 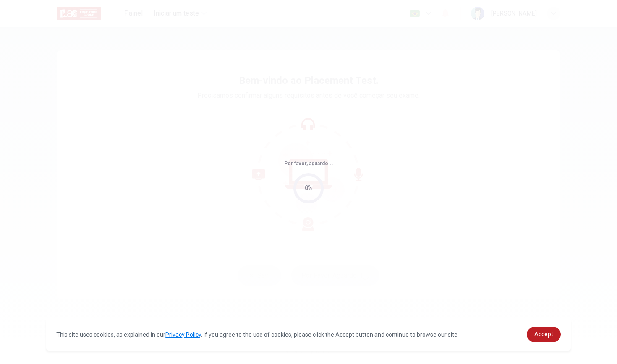 What do you see at coordinates (257, 335) in the screenshot?
I see `span: This site uses cookies, as explained in our . If you agree to the use of cookies, please click th...` at bounding box center [257, 335].